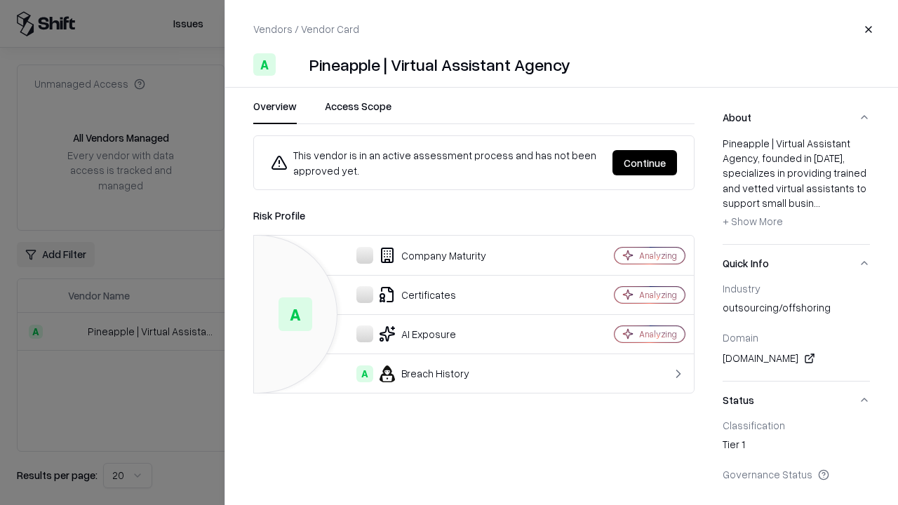  I want to click on div: outsourcing/offshoring, so click(796, 310).